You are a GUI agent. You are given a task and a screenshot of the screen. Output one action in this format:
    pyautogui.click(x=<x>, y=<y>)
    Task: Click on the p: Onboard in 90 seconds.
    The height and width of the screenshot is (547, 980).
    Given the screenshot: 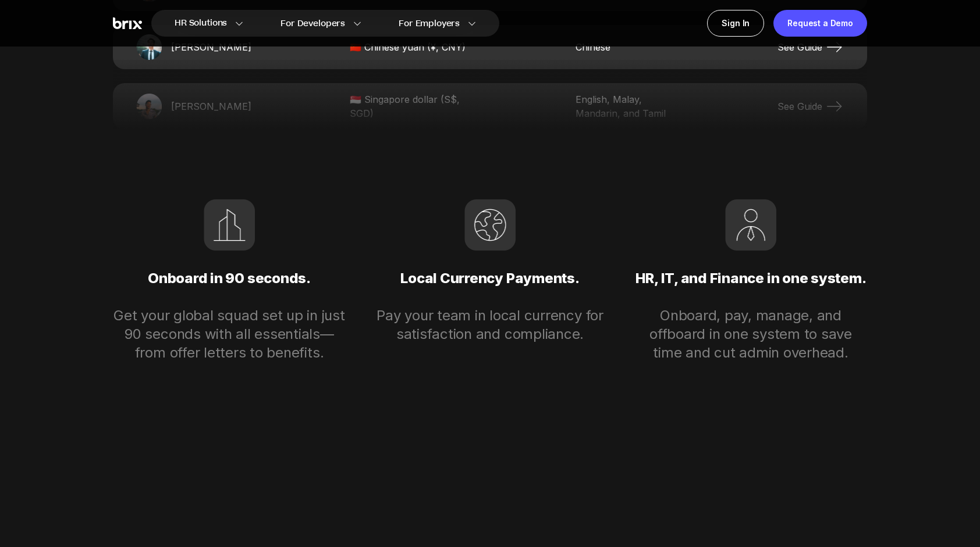 What is the action you would take?
    pyautogui.click(x=229, y=279)
    